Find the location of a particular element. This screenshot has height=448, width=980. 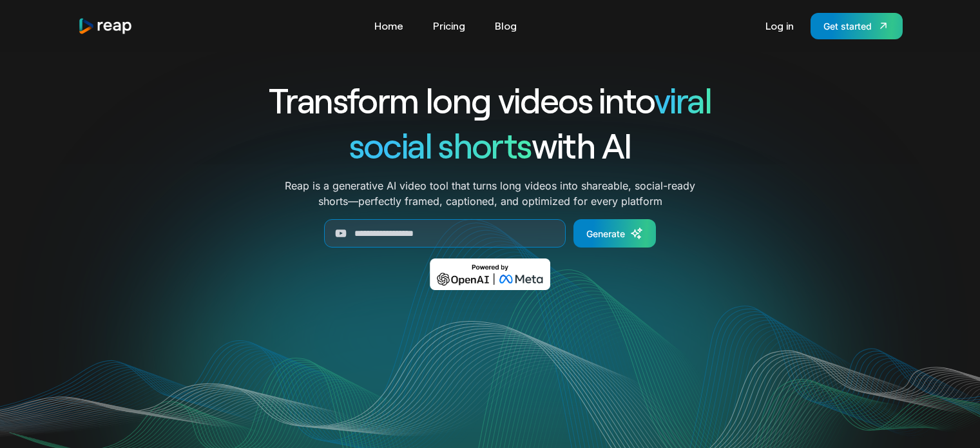

a: Pricing is located at coordinates (449, 26).